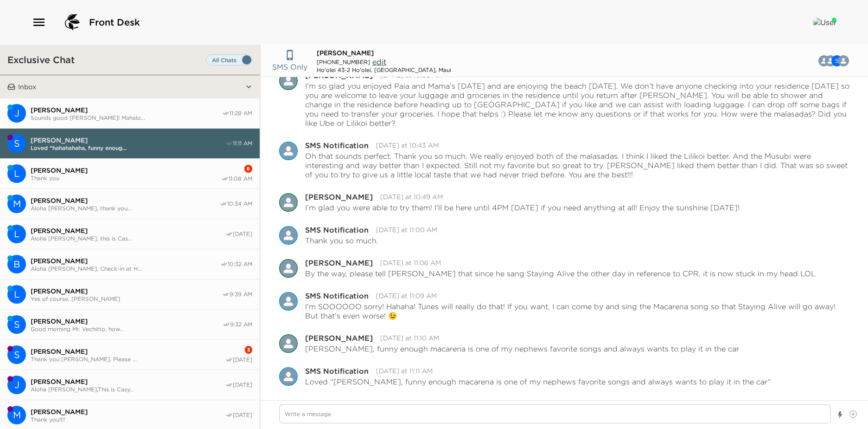  What do you see at coordinates (290, 67) in the screenshot?
I see `p: SMS Only` at bounding box center [290, 67].